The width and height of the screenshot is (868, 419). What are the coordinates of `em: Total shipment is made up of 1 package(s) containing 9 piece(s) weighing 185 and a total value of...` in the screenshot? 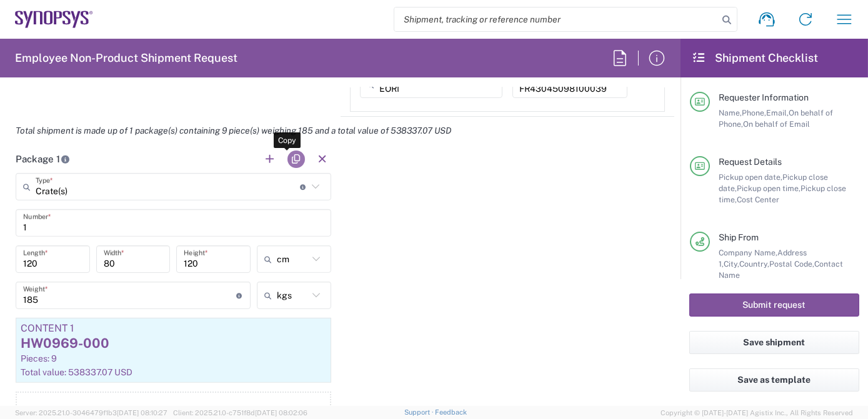 It's located at (233, 131).